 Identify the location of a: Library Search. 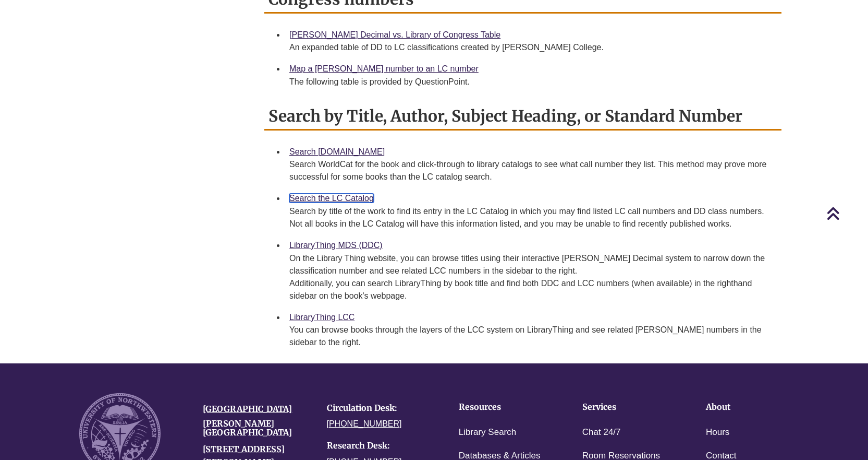
(488, 432).